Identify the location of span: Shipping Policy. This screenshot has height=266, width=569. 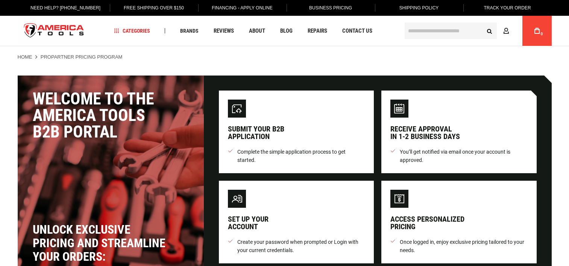
(419, 8).